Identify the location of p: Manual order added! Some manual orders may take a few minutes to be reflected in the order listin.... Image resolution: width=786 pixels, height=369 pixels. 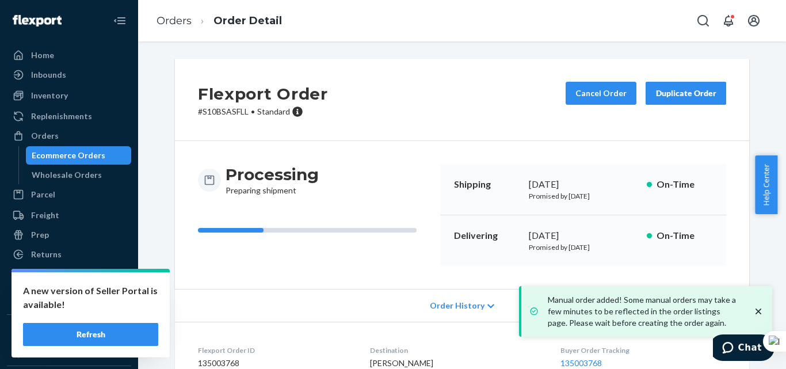
(645, 311).